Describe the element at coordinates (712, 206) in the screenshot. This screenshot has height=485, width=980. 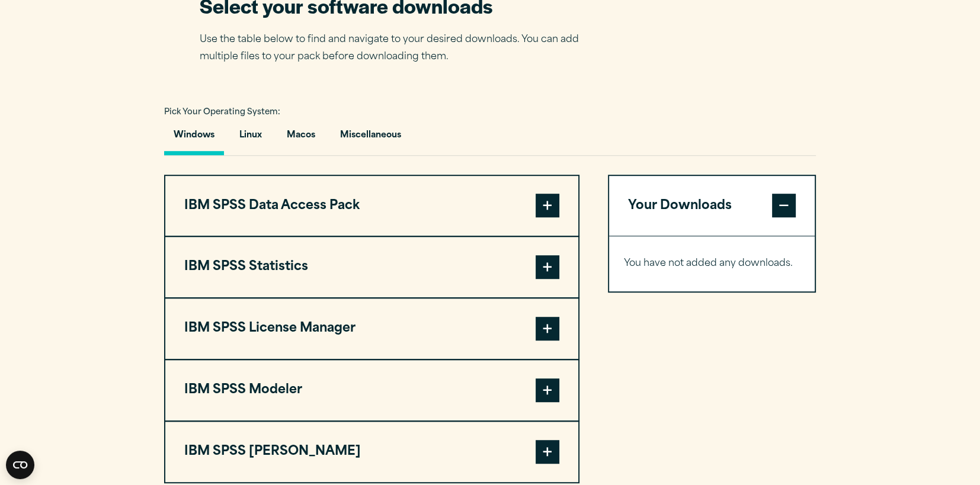
I see `button: Your Downloads` at that location.